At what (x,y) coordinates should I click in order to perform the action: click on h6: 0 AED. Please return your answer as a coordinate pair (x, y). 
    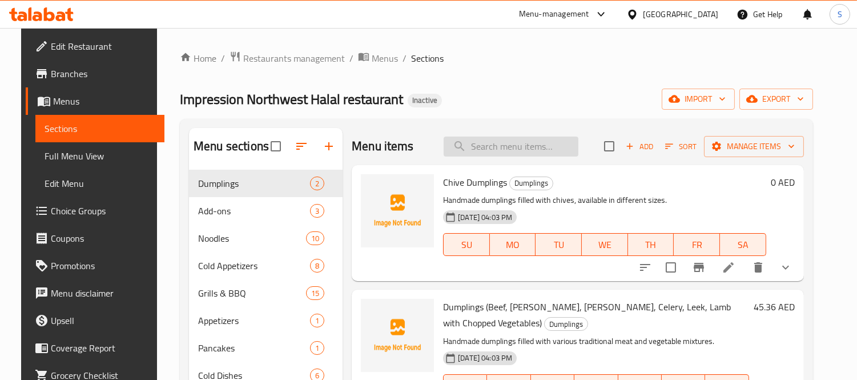
    Looking at the image, I should click on (783, 182).